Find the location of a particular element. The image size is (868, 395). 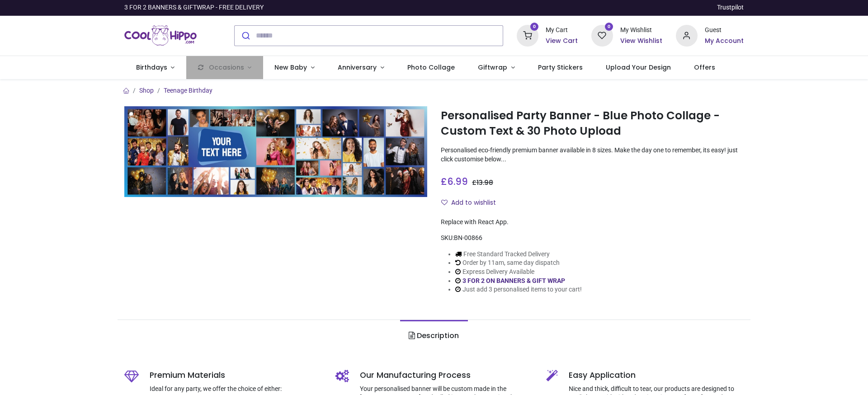

a: New Baby is located at coordinates (295, 68).